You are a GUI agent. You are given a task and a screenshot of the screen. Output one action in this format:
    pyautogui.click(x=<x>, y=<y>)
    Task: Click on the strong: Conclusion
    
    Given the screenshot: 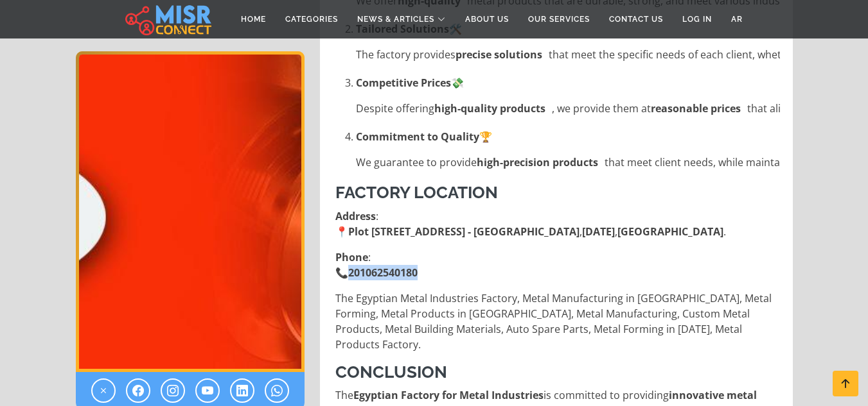 What is the action you would take?
    pyautogui.click(x=391, y=372)
    